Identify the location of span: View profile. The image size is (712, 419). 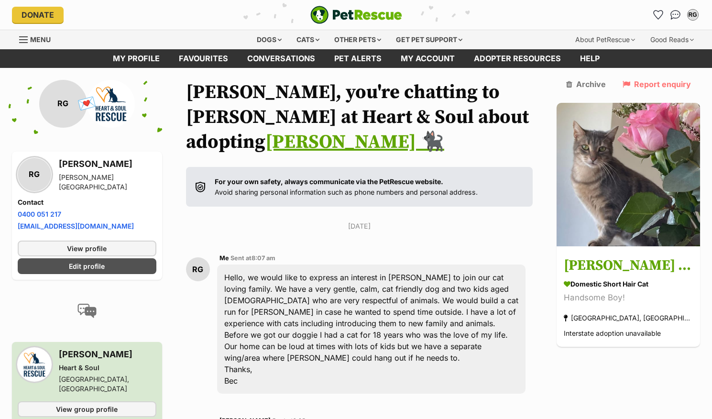
(86, 248).